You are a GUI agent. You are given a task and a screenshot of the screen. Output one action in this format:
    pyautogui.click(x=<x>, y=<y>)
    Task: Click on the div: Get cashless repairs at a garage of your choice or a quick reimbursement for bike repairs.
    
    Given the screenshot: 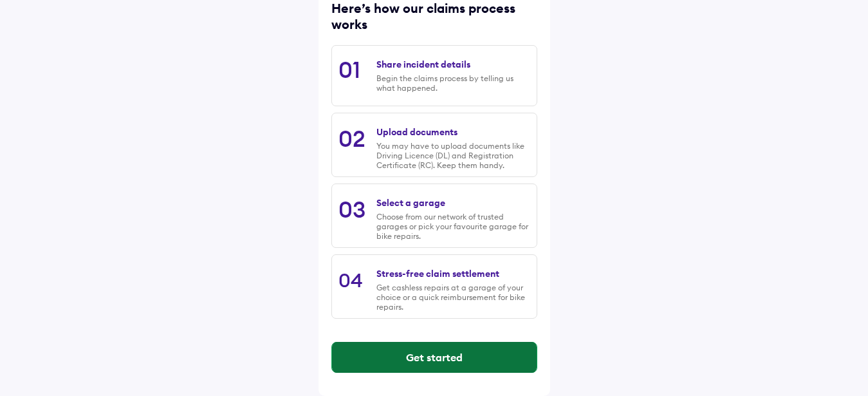 What is the action you would take?
    pyautogui.click(x=453, y=297)
    